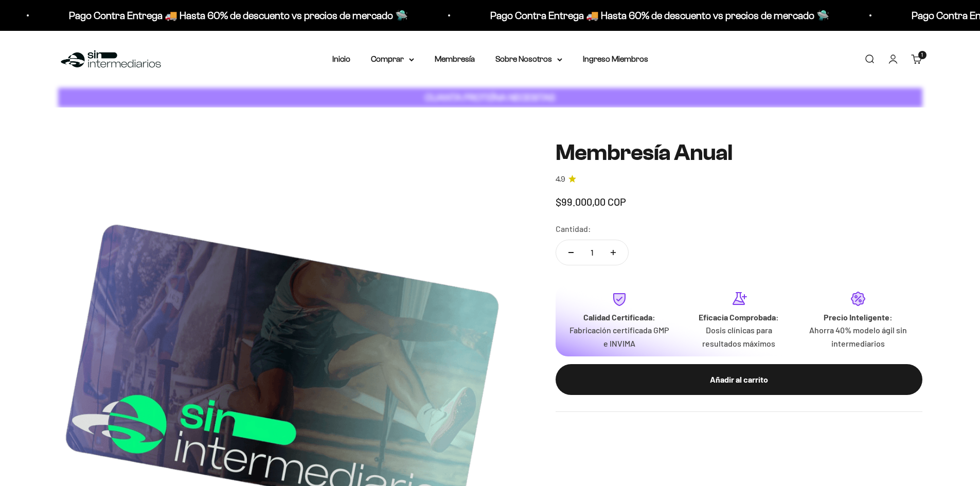 The width and height of the screenshot is (980, 486). Describe the element at coordinates (858, 337) in the screenshot. I see `p: Ahorra 40% modelo ágil sin intermediarios` at that location.